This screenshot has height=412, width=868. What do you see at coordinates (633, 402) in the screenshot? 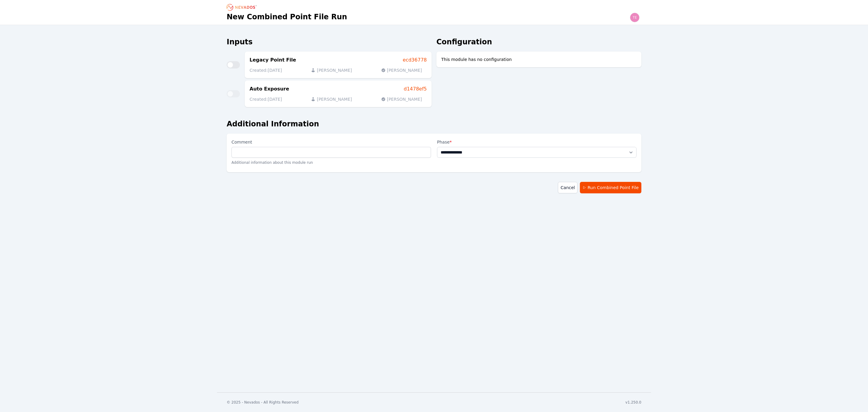
I see `div: v1.250.0` at bounding box center [633, 402].